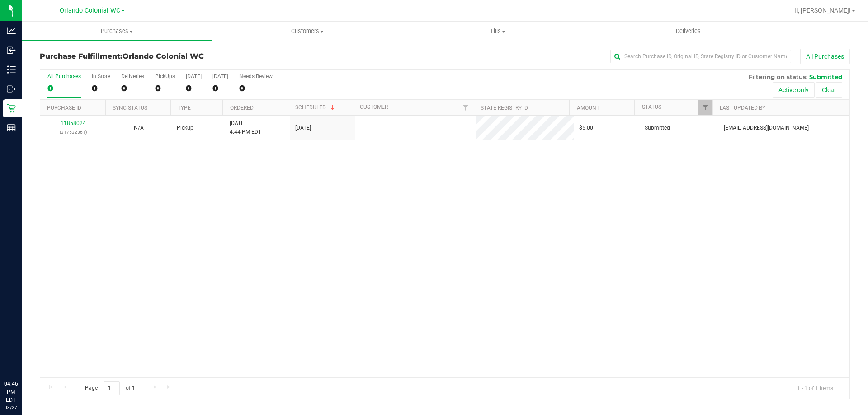  Describe the element at coordinates (72, 132) in the screenshot. I see `p: (317532361)` at that location.